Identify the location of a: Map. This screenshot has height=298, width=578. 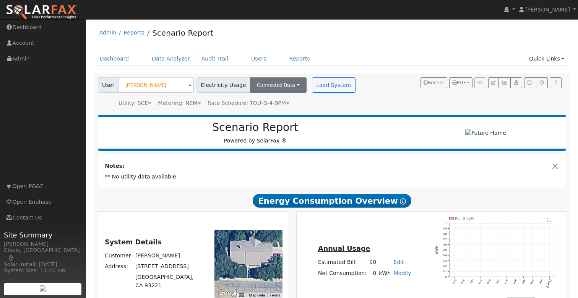
(11, 258).